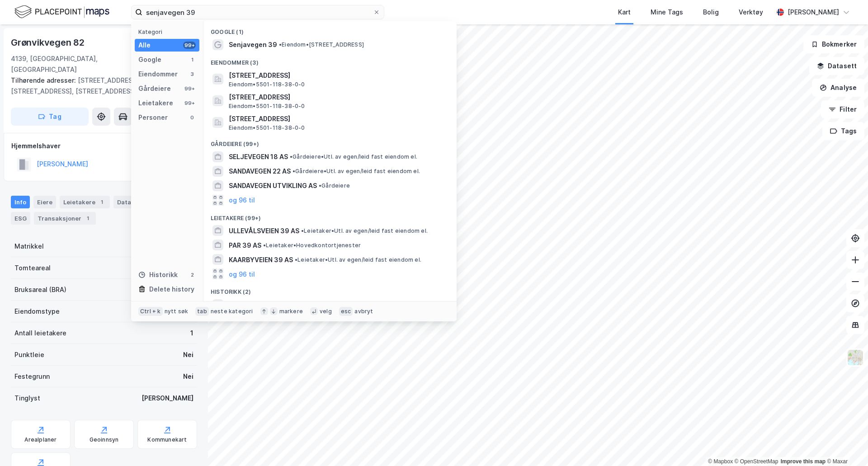  I want to click on div: Antall leietakere, so click(40, 333).